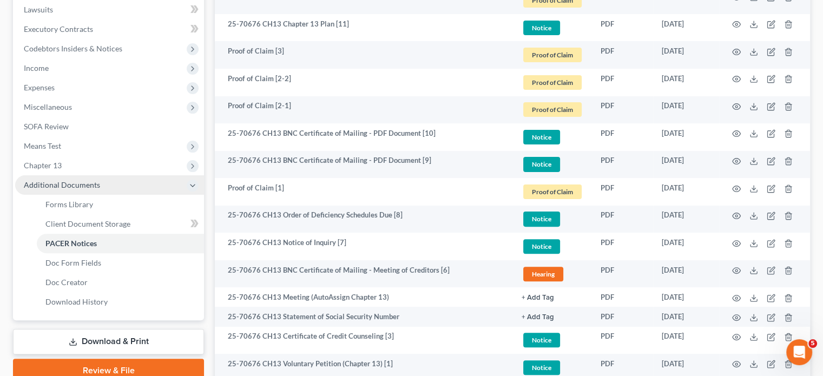 The image size is (823, 376). I want to click on span: Executory Contracts, so click(58, 29).